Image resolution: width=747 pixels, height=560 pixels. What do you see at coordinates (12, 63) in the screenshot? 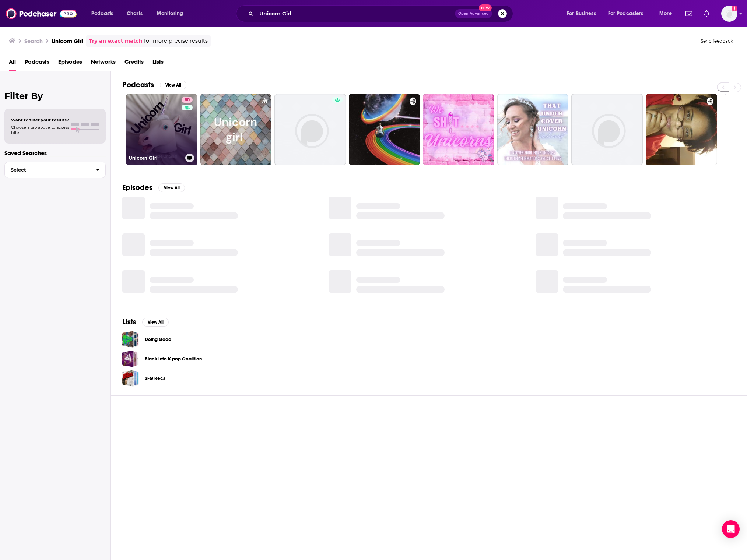
I see `a: All` at bounding box center [12, 63].